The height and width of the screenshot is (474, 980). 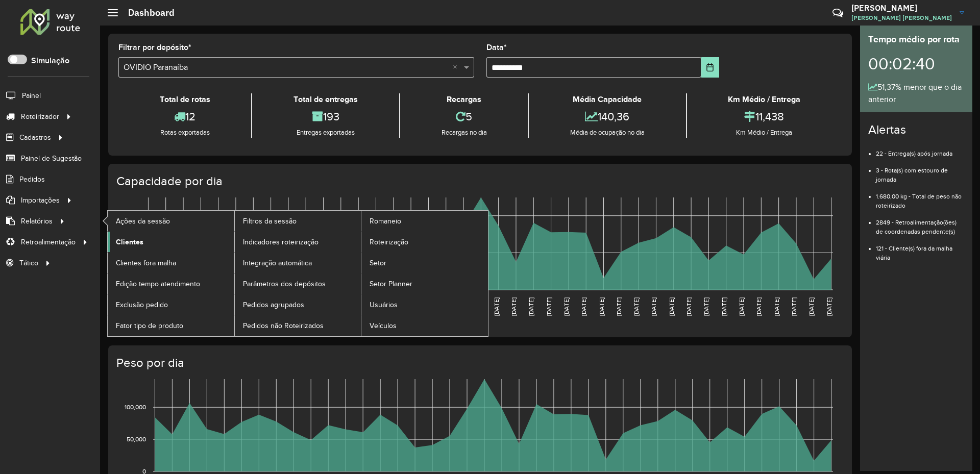 I want to click on span: Indicadores roteirização, so click(x=281, y=242).